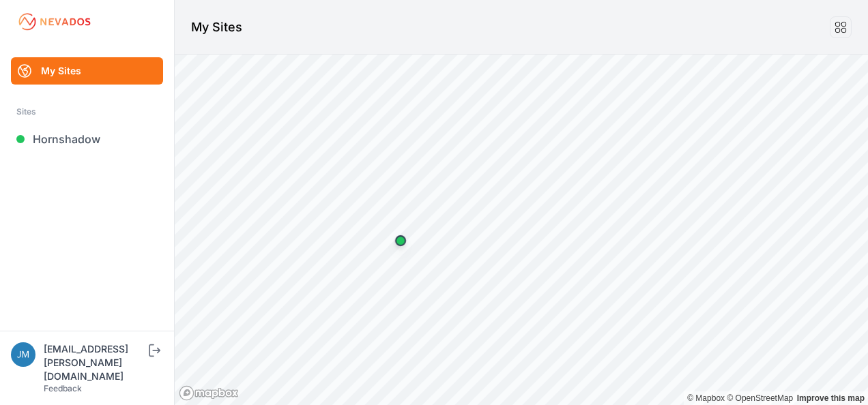  Describe the element at coordinates (831, 398) in the screenshot. I see `a: Map feedback` at that location.